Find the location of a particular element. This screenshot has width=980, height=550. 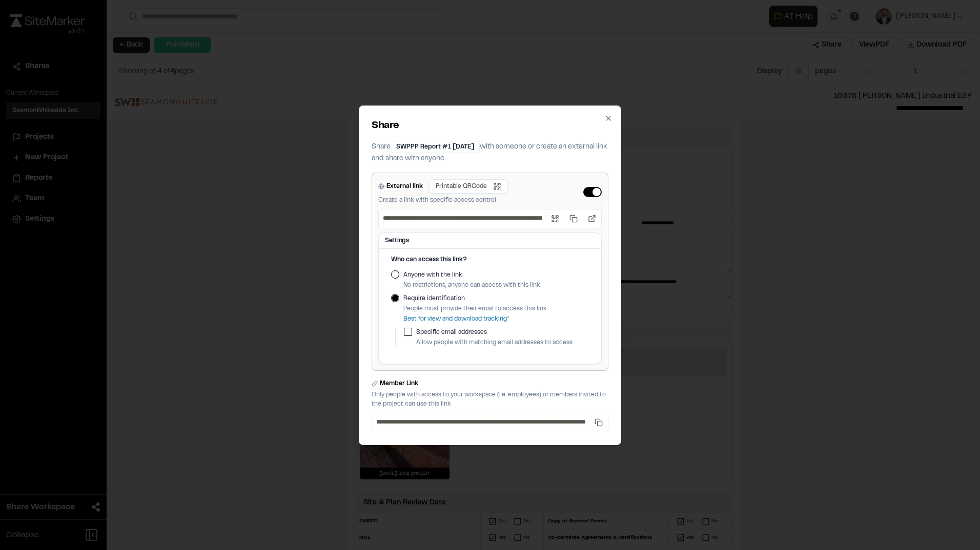

label: Anyone with the link is located at coordinates (471, 275).